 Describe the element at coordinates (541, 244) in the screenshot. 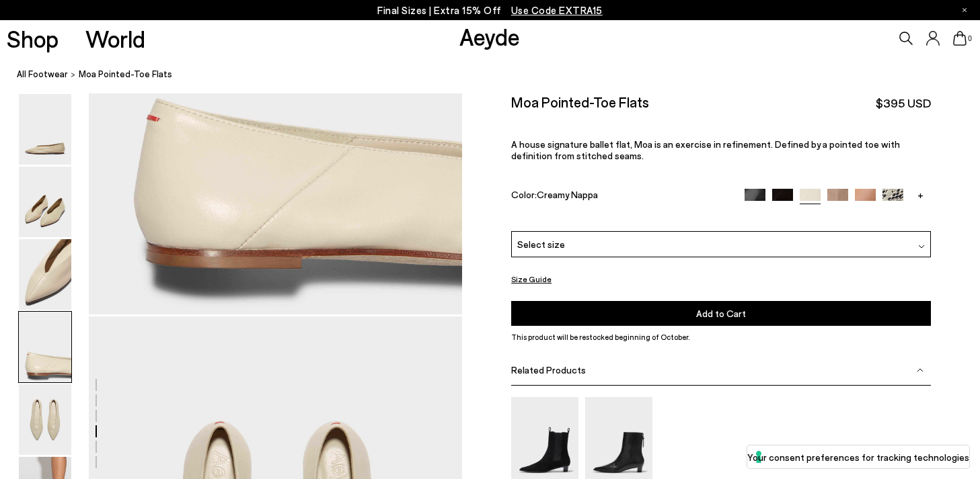

I see `span: Select size` at that location.